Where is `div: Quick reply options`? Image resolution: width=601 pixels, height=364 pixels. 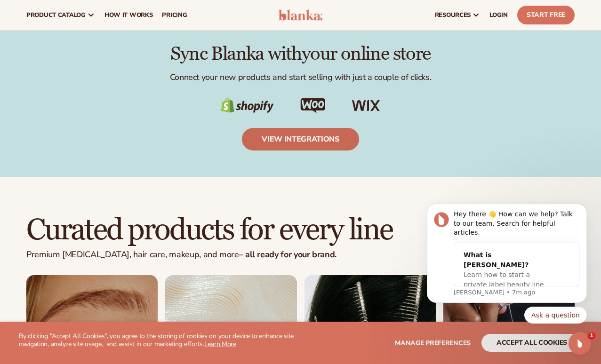 div: Quick reply options is located at coordinates (94, 133).